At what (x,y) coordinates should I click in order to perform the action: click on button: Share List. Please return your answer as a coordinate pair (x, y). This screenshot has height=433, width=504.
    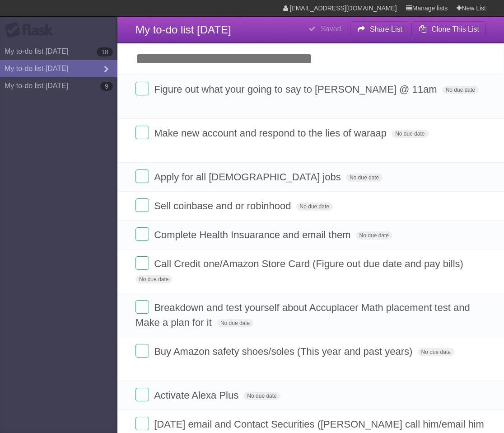
    Looking at the image, I should click on (380, 29).